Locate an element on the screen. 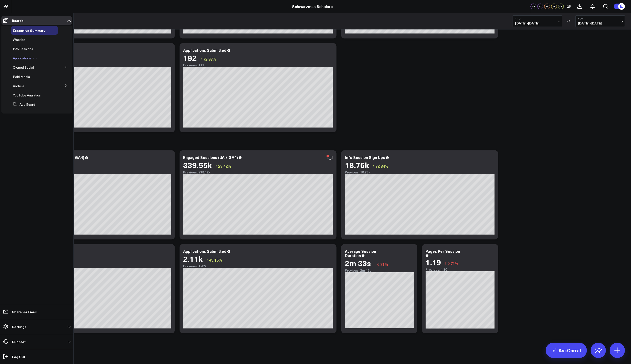 The height and width of the screenshot is (364, 631). b: YTD is located at coordinates (537, 19).